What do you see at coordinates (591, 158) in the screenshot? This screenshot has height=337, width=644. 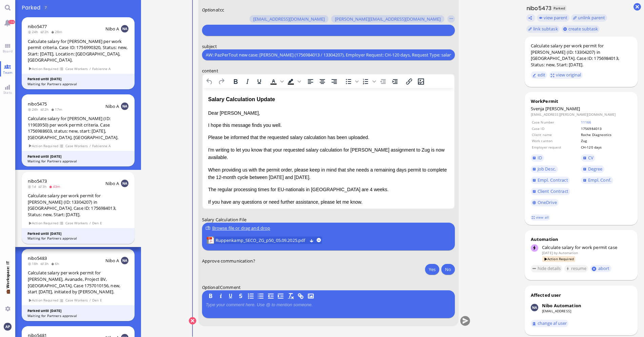 I see `span: CV` at bounding box center [591, 158].